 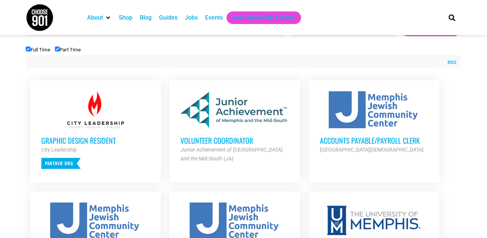 I want to click on a: Graphic Design Resident City Leadership Partner Org, so click(x=96, y=130).